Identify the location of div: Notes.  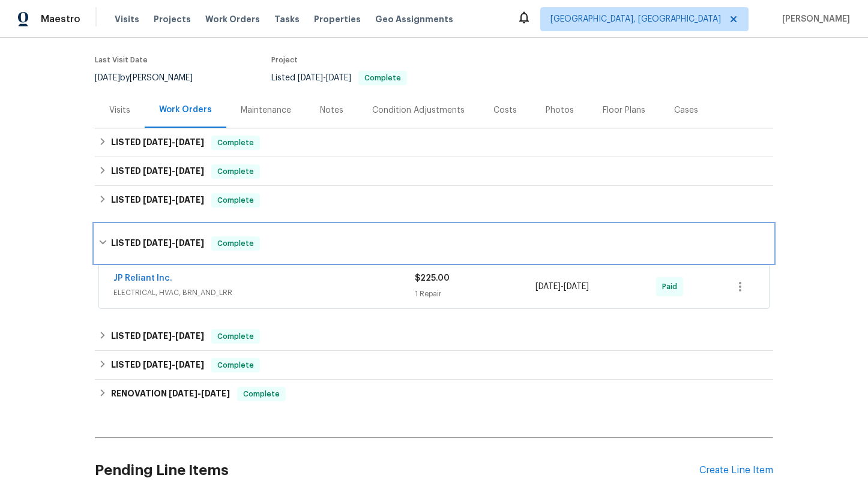
(331, 111).